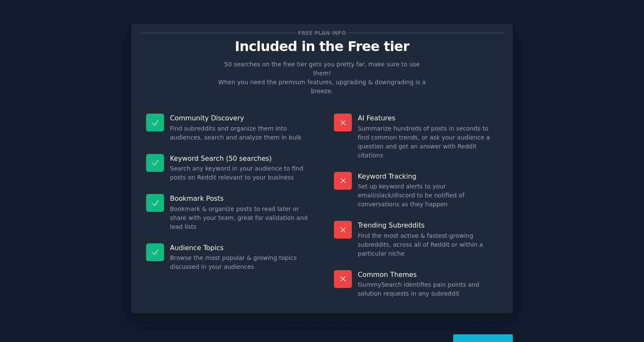 The image size is (644, 342). Describe the element at coordinates (428, 195) in the screenshot. I see `dd: Set up keyword alerts to your email/slack/discord to be notified of conversations as they happen` at that location.